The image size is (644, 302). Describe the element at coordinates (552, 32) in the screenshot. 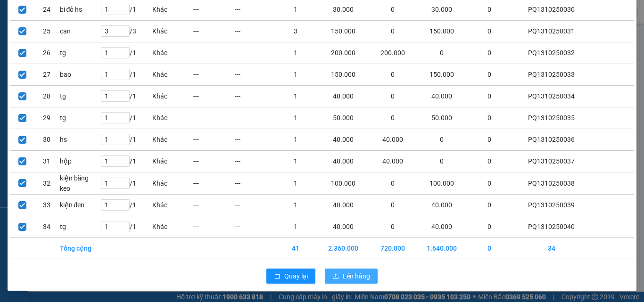

I see `td: PQ1310250031` at that location.